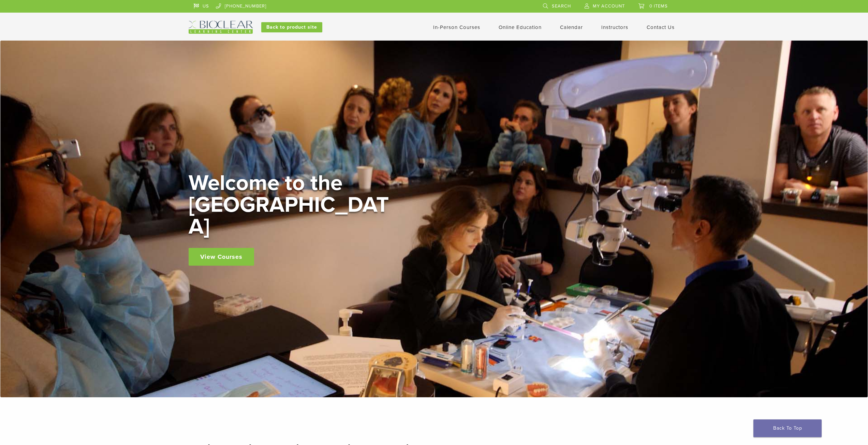  What do you see at coordinates (609, 6) in the screenshot?
I see `span: My Account` at bounding box center [609, 6].